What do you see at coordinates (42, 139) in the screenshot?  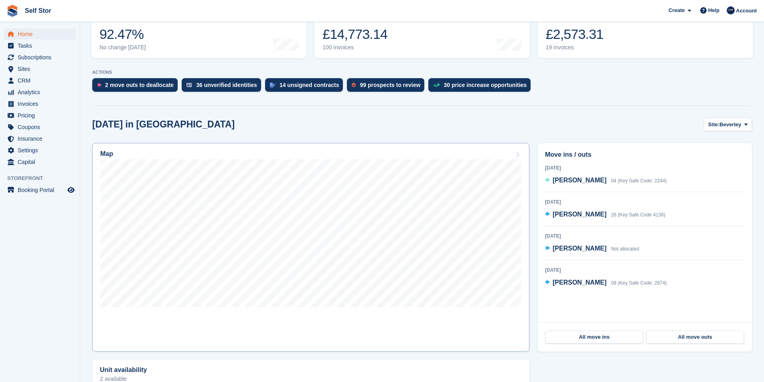 I see `span: Insurance` at bounding box center [42, 139].